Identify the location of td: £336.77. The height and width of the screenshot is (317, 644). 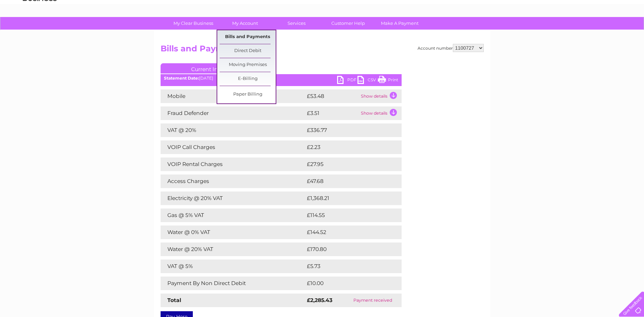
(348, 130).